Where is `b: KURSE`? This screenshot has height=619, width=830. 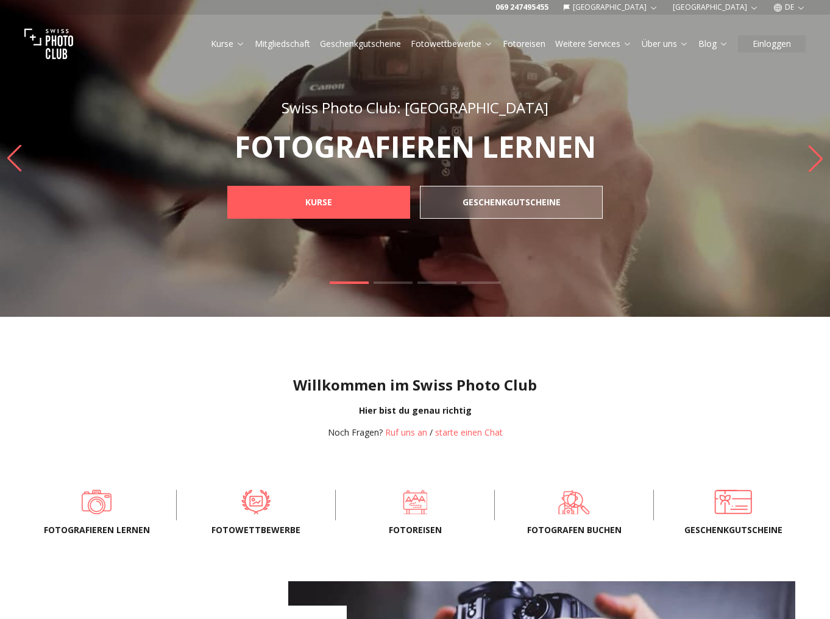 b: KURSE is located at coordinates (319, 202).